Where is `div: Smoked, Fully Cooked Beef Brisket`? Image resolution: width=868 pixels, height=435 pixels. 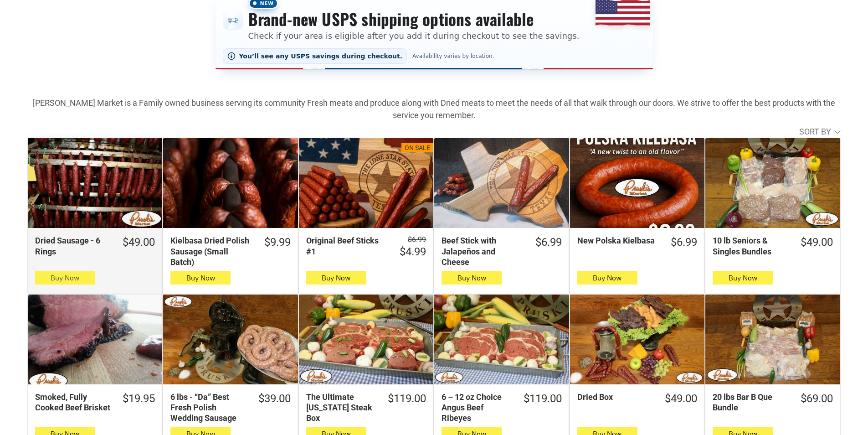
div: Smoked, Fully Cooked Beef Brisket is located at coordinates (73, 402).